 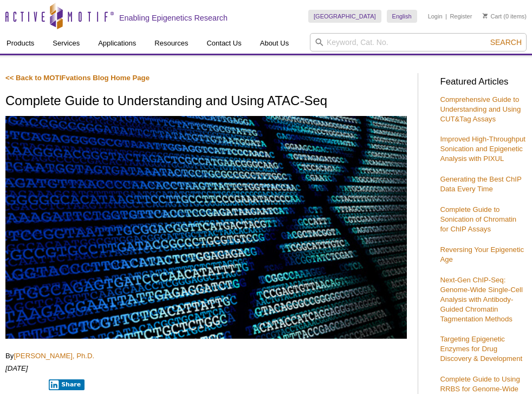 I want to click on a: Resources, so click(x=171, y=43).